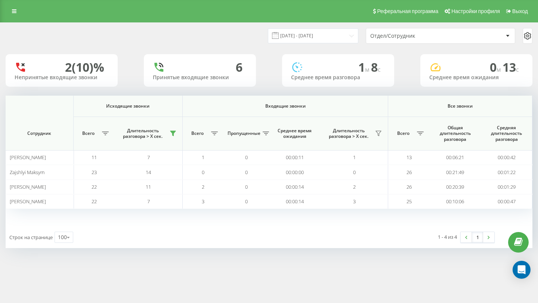 The width and height of the screenshot is (538, 303). Describe the element at coordinates (476, 77) in the screenshot. I see `div: Среднее время ожидания` at that location.